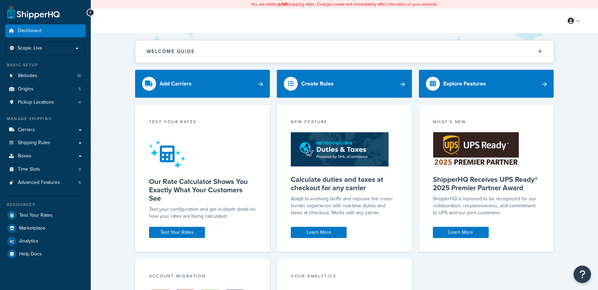 Image resolution: width=598 pixels, height=290 pixels. What do you see at coordinates (45, 183) in the screenshot?
I see `li: Advanced Features` at bounding box center [45, 183].